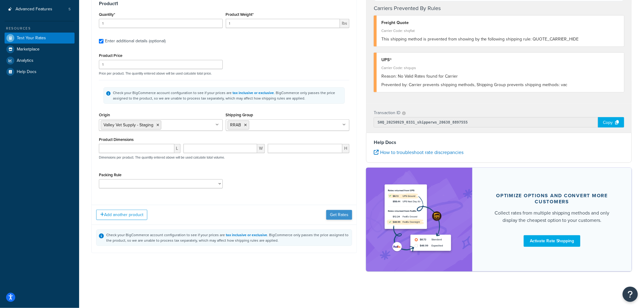 This screenshot has width=644, height=308. Describe the element at coordinates (630, 294) in the screenshot. I see `button: Open Resource Center` at that location.